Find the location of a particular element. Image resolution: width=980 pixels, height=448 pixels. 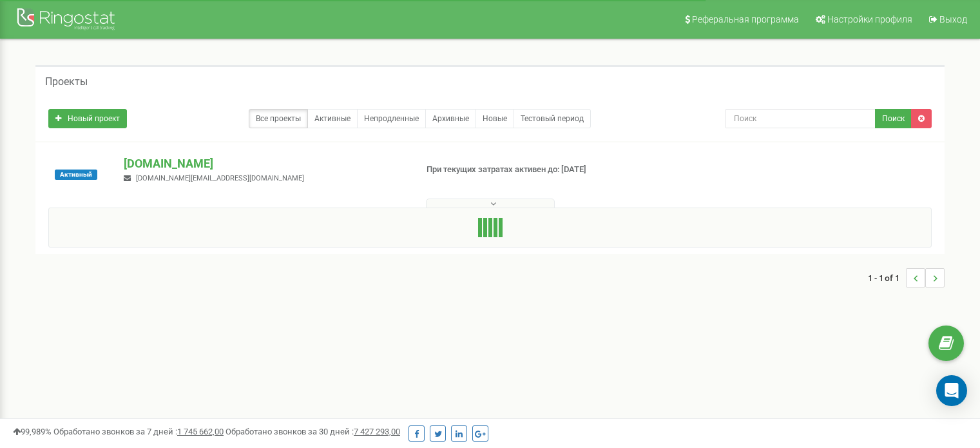

span: 99,989% is located at coordinates (32, 431).